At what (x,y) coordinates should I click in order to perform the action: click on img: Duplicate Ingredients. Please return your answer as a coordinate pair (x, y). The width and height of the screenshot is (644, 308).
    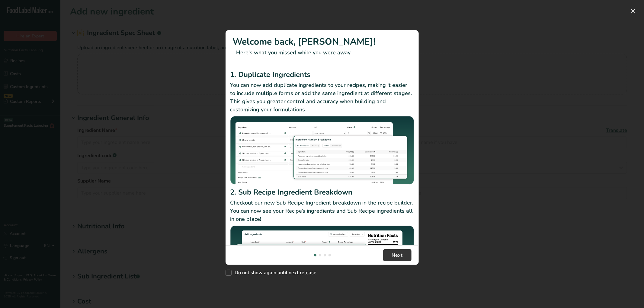
    Looking at the image, I should click on (322, 150).